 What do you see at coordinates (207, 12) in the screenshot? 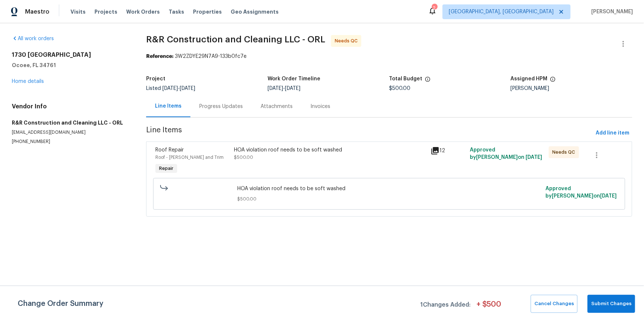
I see `span: Properties` at bounding box center [207, 12].